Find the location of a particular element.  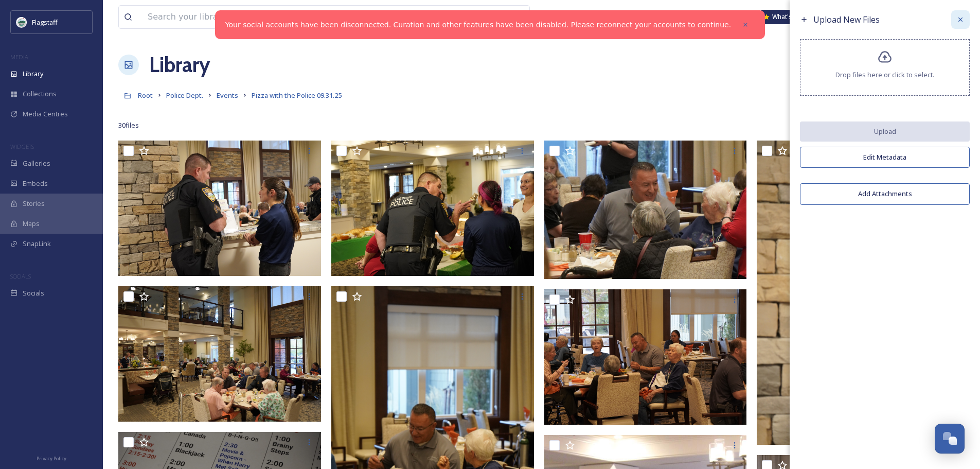

span: Events is located at coordinates (228, 95).